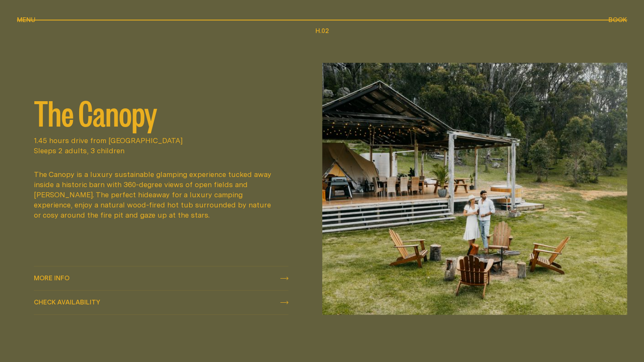 The image size is (644, 362). I want to click on a: More info, so click(161, 278).